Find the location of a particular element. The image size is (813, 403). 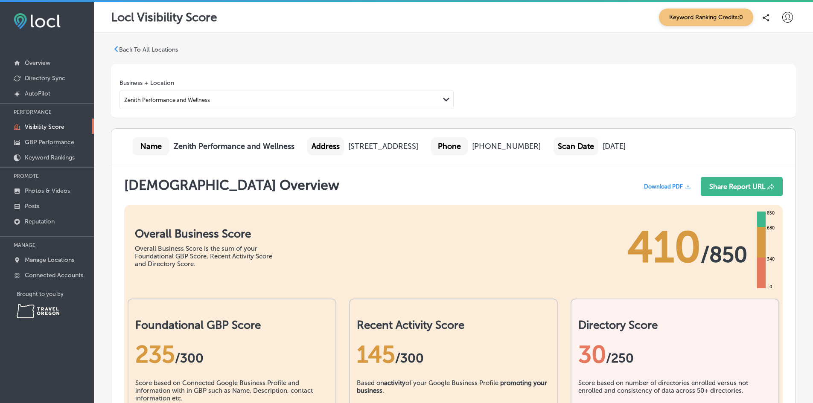

div: Overall Business Score is the sum of your Foundational GBP Score, Recent Activity Score and Direc... is located at coordinates (210, 256).